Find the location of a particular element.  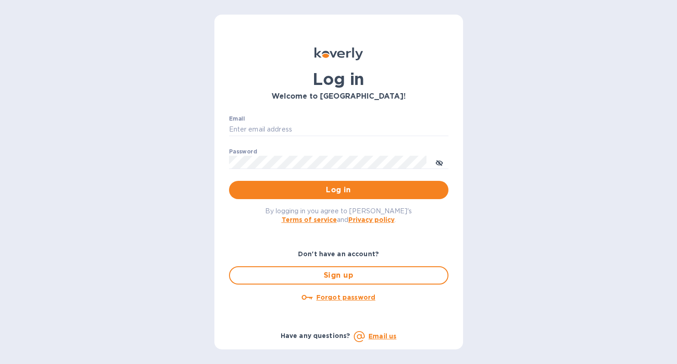

h1: Log in is located at coordinates (339, 79).